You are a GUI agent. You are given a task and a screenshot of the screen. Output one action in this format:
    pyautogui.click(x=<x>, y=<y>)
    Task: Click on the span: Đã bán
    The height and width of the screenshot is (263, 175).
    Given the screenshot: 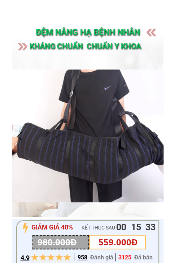 What is the action you would take?
    pyautogui.click(x=143, y=257)
    